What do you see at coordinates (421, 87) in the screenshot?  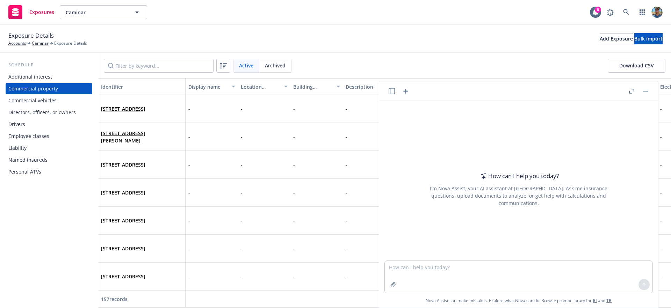 I see `button: Address` at bounding box center [421, 87].